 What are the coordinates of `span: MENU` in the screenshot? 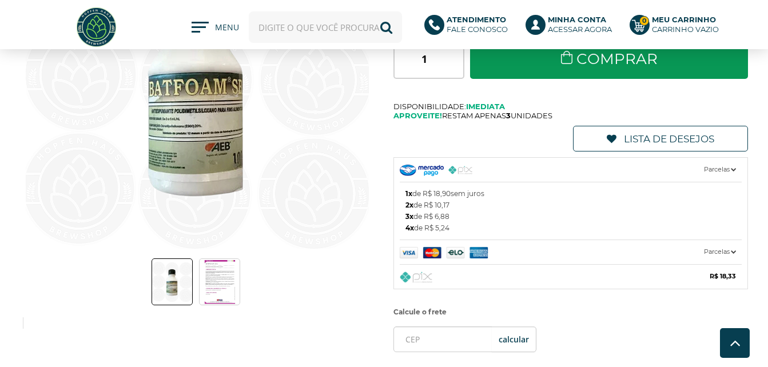 It's located at (226, 30).